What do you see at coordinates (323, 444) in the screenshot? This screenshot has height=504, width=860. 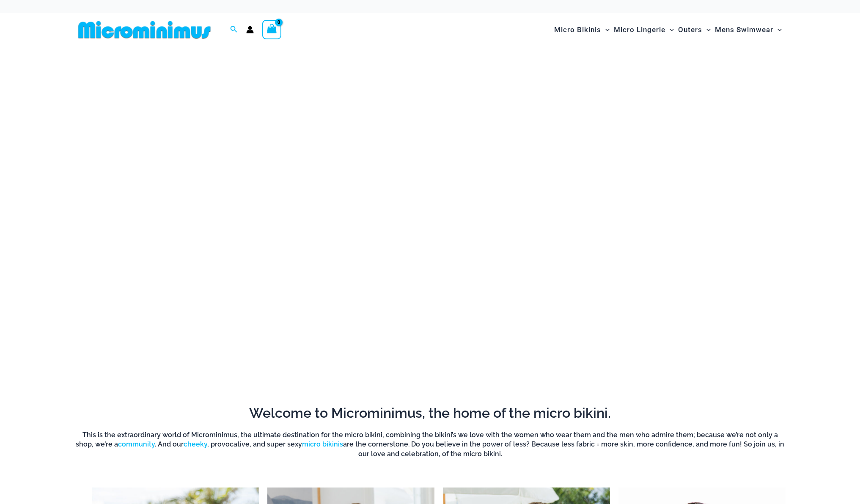 I see `a: micro bikinis` at bounding box center [323, 444].